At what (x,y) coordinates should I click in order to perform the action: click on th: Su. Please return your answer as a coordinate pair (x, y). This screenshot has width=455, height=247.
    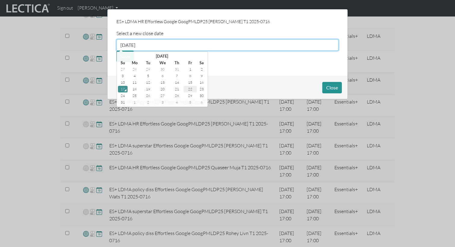
    Looking at the image, I should click on (123, 63).